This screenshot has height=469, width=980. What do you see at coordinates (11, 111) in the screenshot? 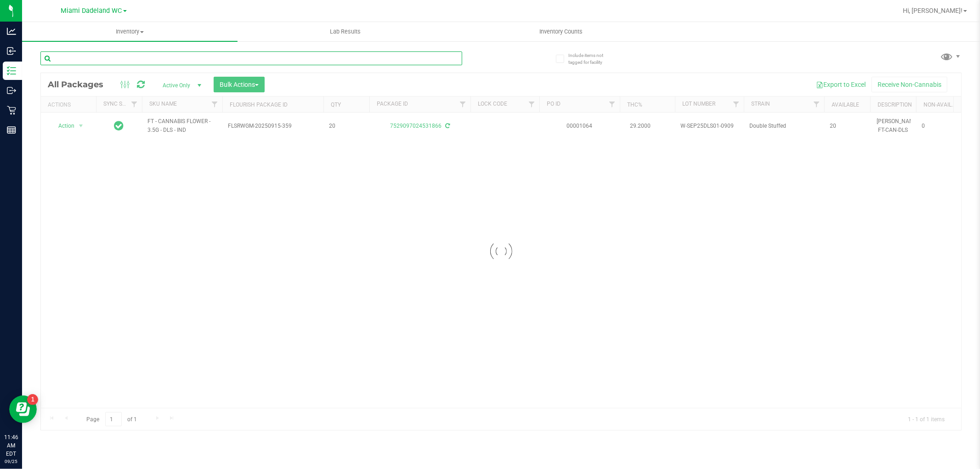
I see `inline-svg: Retail` at bounding box center [11, 111].